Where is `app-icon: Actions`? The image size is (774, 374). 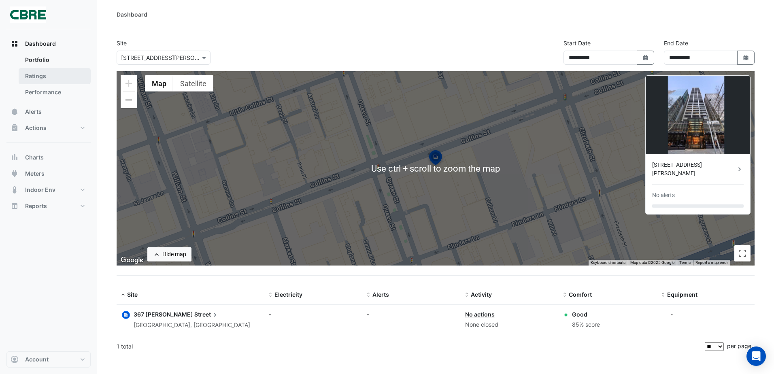
app-icon: Actions is located at coordinates (15, 128).